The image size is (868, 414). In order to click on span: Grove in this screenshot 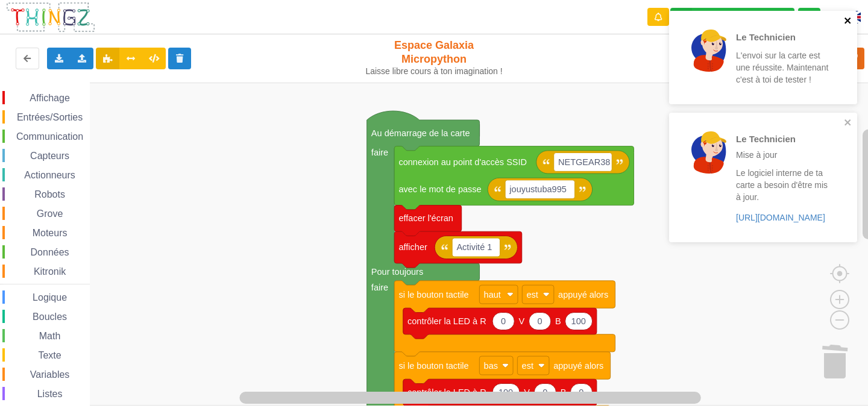, I will do `click(50, 214)`.